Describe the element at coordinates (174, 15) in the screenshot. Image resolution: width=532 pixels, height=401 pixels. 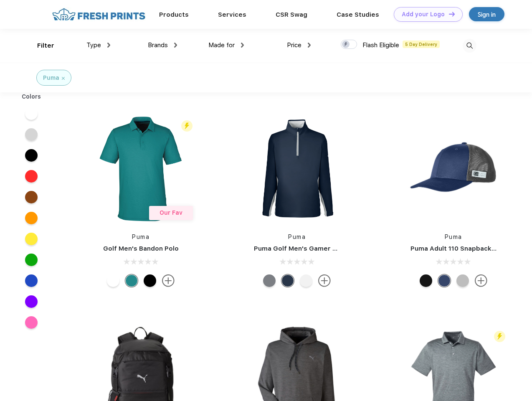
I see `a: Products` at that location.